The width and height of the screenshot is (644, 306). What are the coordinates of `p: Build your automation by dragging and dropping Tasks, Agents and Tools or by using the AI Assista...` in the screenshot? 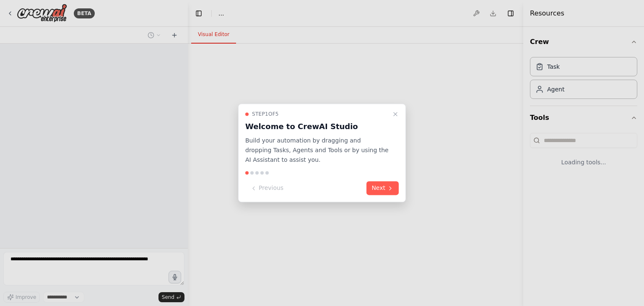 It's located at (317, 150).